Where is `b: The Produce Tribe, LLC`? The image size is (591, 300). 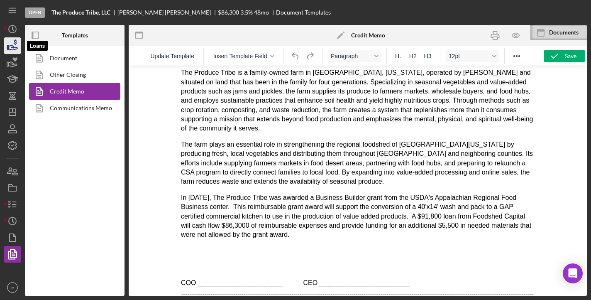 b: The Produce Tribe, LLC is located at coordinates (81, 12).